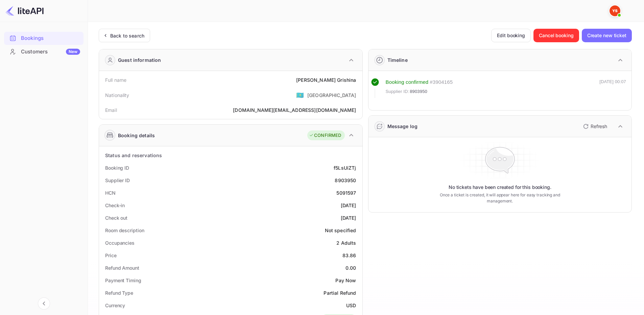 This screenshot has width=644, height=315. I want to click on div: New, so click(73, 52).